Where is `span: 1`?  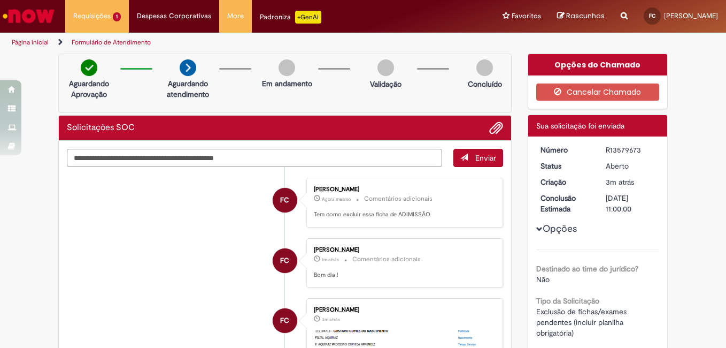 span: 1 is located at coordinates (117, 17).